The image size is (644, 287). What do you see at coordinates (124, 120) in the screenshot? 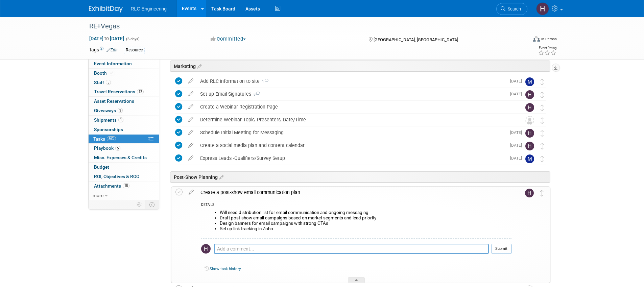
I see `a: Shipments1` at bounding box center [124, 120].